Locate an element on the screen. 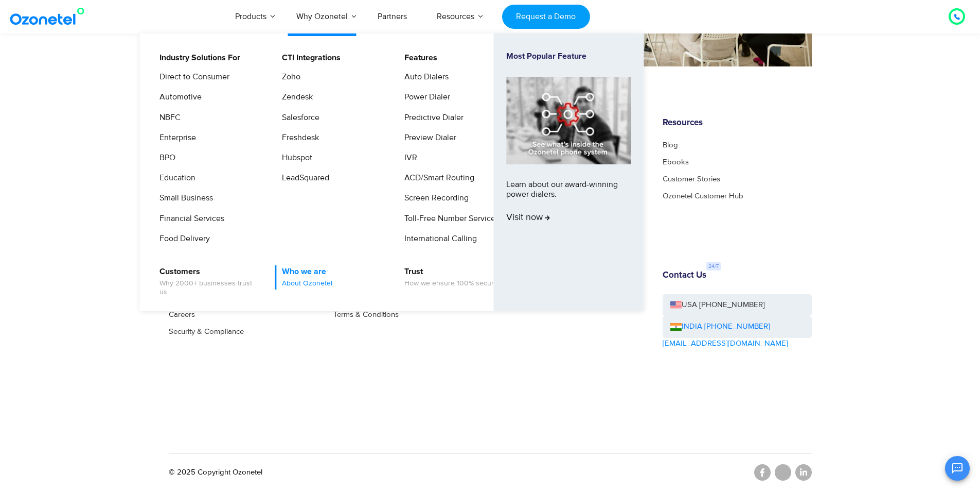  a: Automotive is located at coordinates (178, 97).